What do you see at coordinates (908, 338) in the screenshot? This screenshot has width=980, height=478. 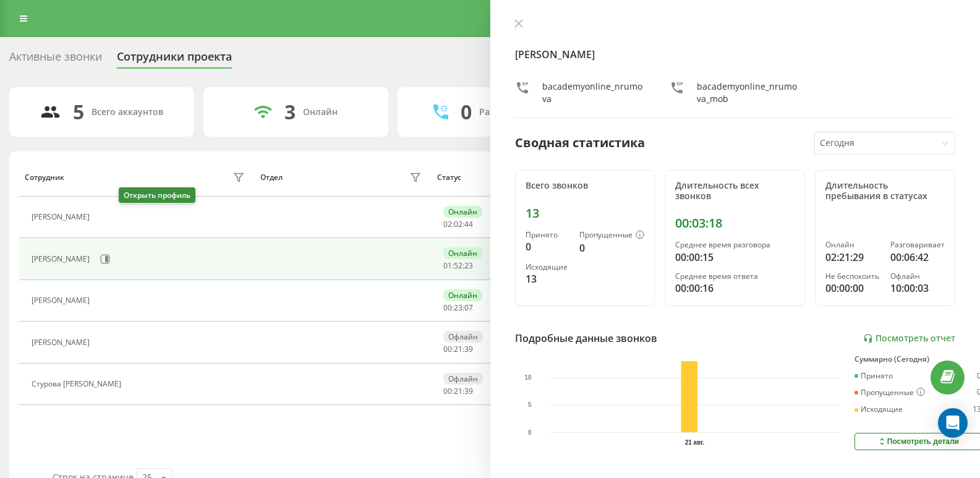 I see `a: Посмотреть отчет` at bounding box center [908, 338].